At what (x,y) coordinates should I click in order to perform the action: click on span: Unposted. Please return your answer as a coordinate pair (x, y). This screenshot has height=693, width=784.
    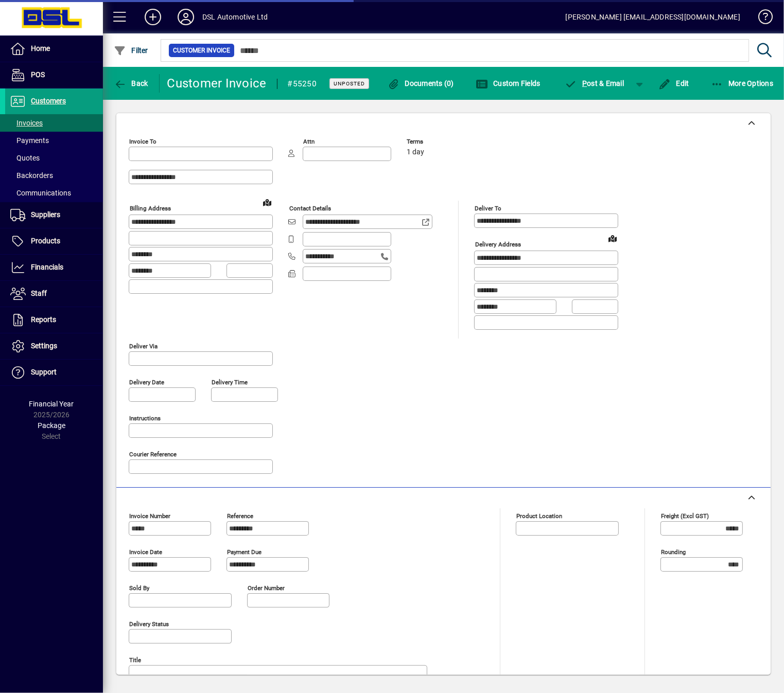
    Looking at the image, I should click on (349, 83).